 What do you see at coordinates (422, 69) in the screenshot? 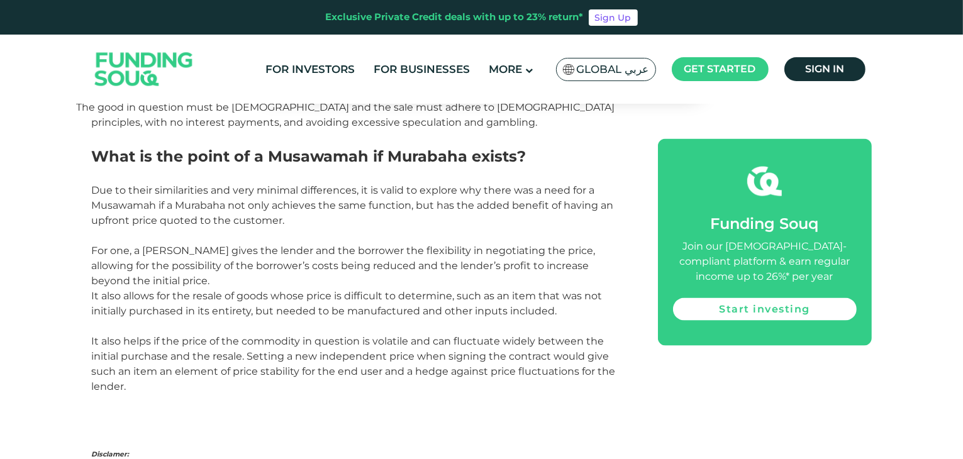
I see `a: For Businesses` at bounding box center [422, 69].